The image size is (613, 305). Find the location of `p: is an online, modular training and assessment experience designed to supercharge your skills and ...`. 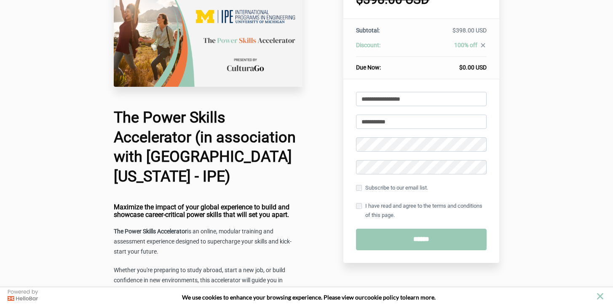

p: is an online, modular training and assessment experience designed to supercharge your skills and ... is located at coordinates (208, 242).